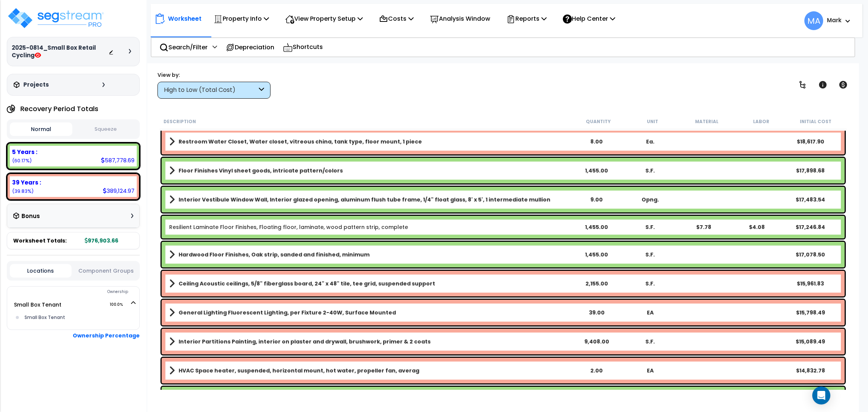 This screenshot has height=412, width=868. What do you see at coordinates (821, 395) in the screenshot?
I see `div: Open Intercom Messenger` at bounding box center [821, 395].